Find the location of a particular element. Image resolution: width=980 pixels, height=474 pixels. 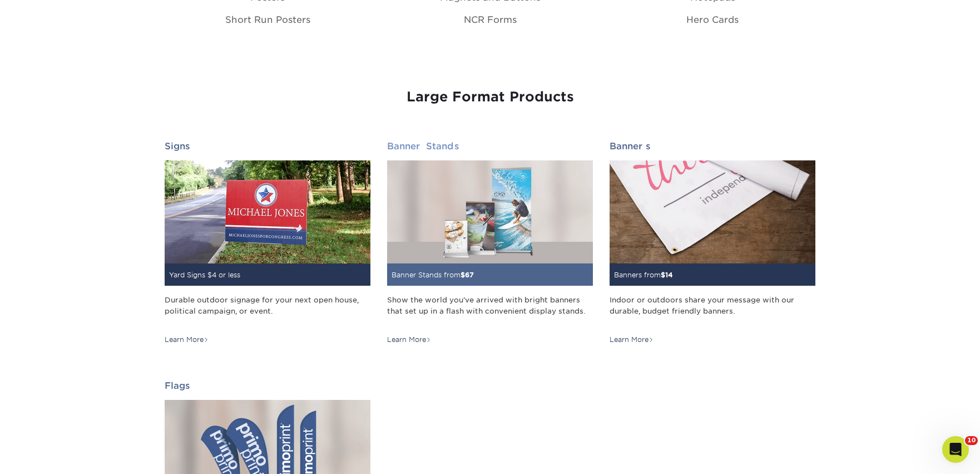

img: Signs is located at coordinates (268, 211).